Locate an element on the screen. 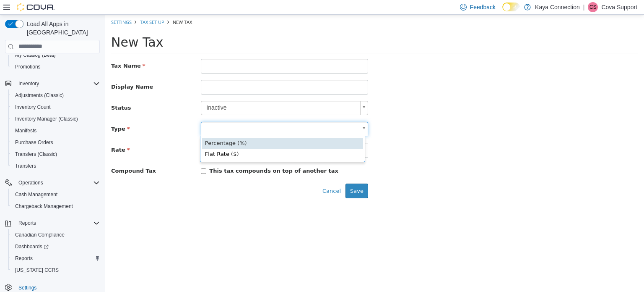  span: Washington CCRS is located at coordinates (56, 270).